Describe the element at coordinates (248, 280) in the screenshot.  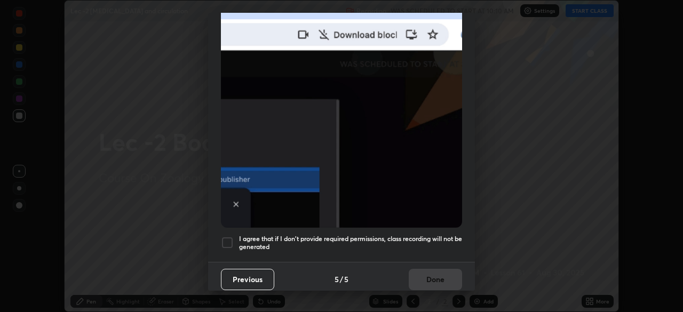
I see `button: Previous` at that location.